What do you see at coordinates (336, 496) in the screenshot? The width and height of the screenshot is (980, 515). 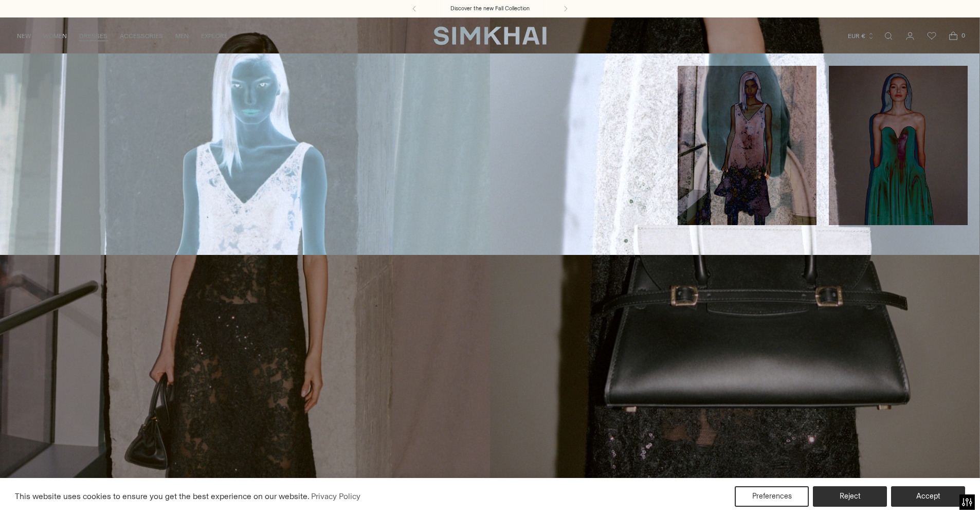 I see `a: Privacy Policy (opens in a new tab)` at bounding box center [336, 496].